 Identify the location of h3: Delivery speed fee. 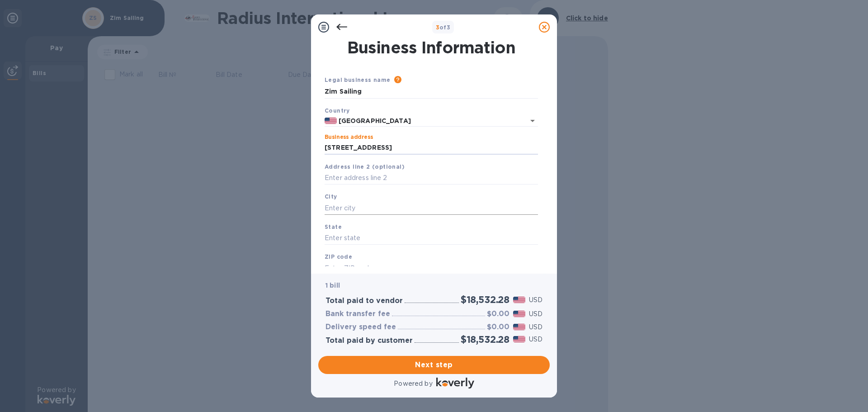
(361, 327).